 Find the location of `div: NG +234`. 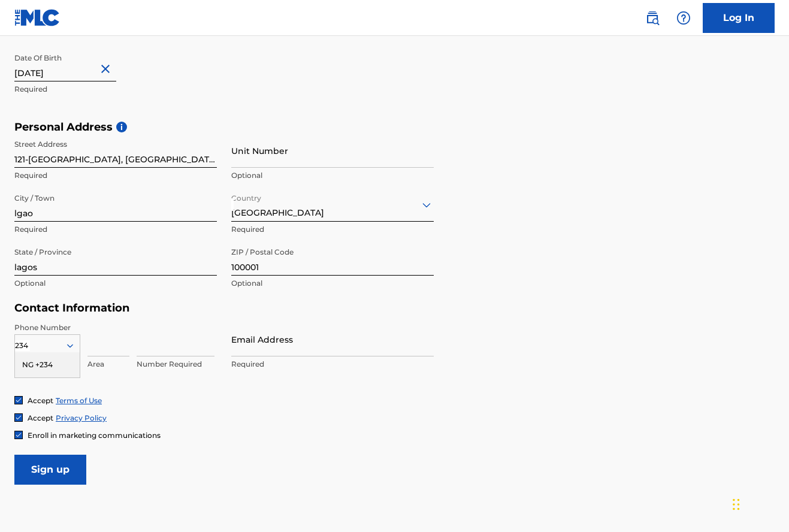

div: NG +234 is located at coordinates (47, 365).